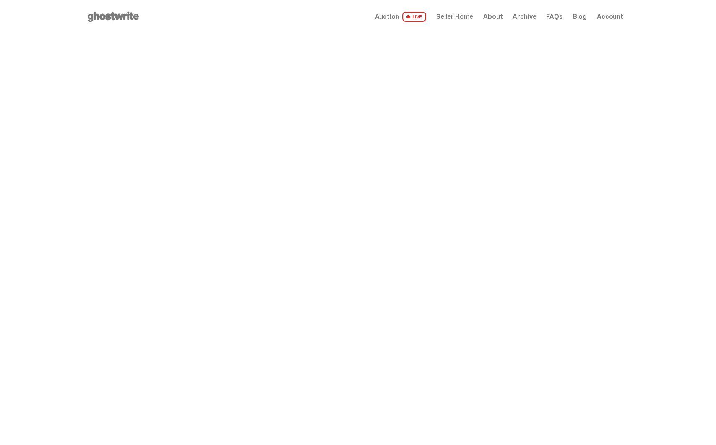 The image size is (716, 445). I want to click on a: Blog, so click(580, 17).